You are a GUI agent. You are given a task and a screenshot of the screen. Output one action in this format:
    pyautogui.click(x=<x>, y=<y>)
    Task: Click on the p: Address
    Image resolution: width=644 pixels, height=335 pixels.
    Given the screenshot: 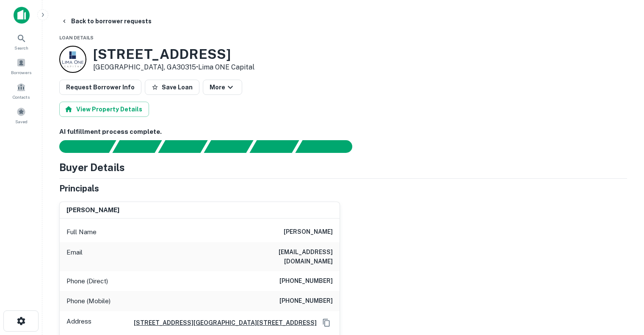 What is the action you would take?
    pyautogui.click(x=79, y=323)
    